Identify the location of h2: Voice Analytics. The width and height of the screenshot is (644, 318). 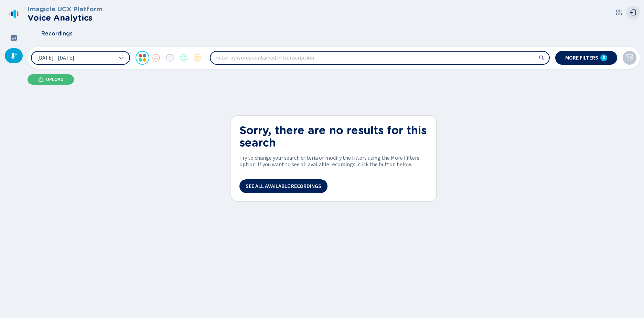
(65, 18).